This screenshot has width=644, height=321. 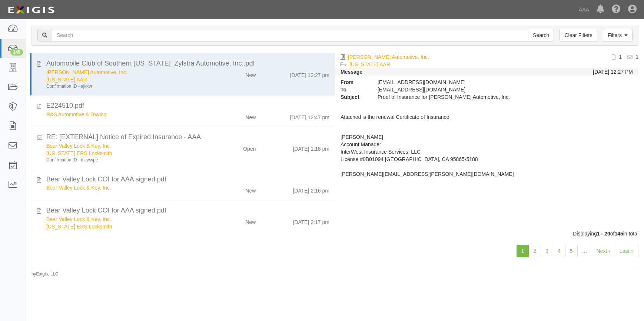 What do you see at coordinates (354, 90) in the screenshot?
I see `strong: To` at bounding box center [354, 90].